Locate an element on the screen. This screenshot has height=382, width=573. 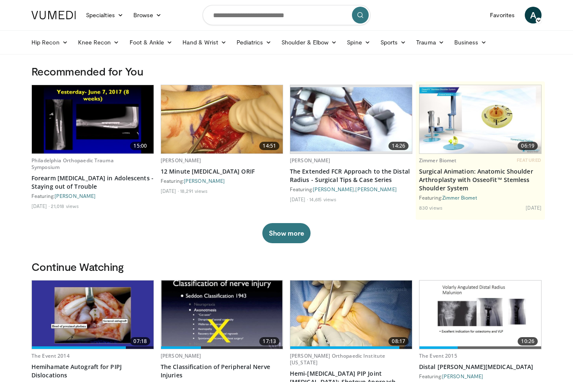
h3: Recommended for You is located at coordinates (287, 71).